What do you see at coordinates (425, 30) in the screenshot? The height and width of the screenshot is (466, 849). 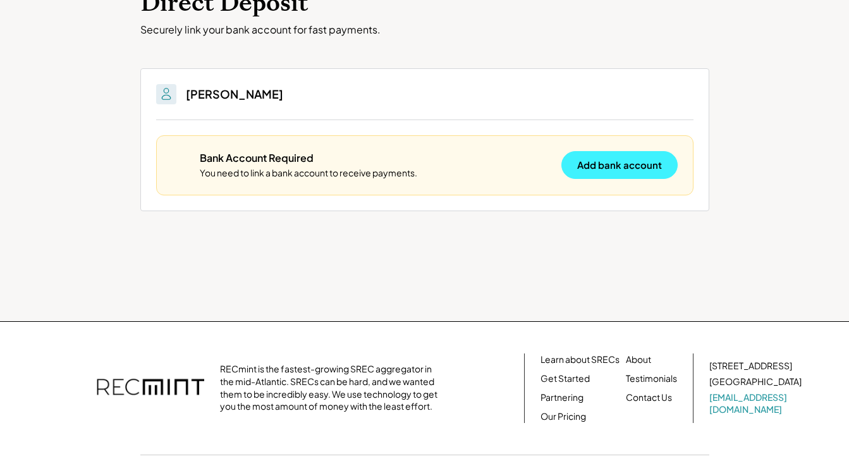 I see `div: Securely link your bank account for fast payments.` at bounding box center [425, 30].